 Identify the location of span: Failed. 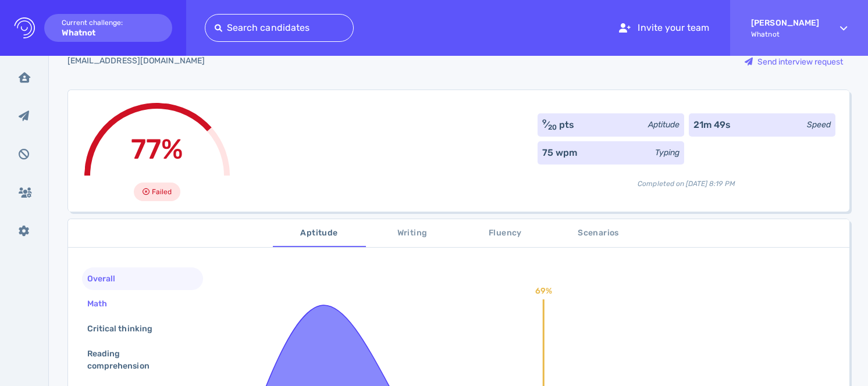
(161, 192).